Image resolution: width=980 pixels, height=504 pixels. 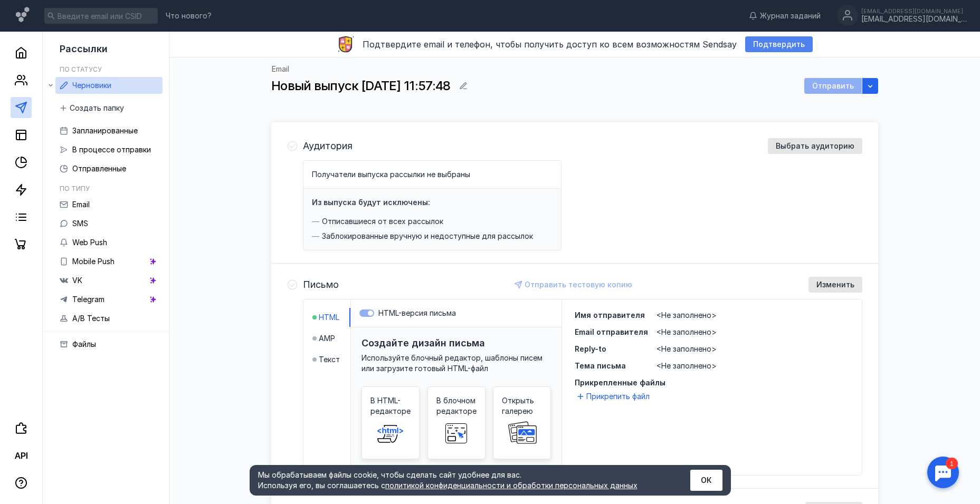 What do you see at coordinates (109, 168) in the screenshot?
I see `a: Отправленные` at bounding box center [109, 168].